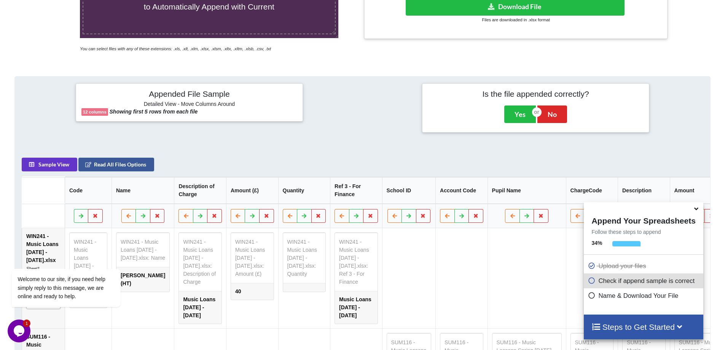 The height and width of the screenshot is (350, 725). I want to click on p: Follow these steps to append, so click(643, 232).